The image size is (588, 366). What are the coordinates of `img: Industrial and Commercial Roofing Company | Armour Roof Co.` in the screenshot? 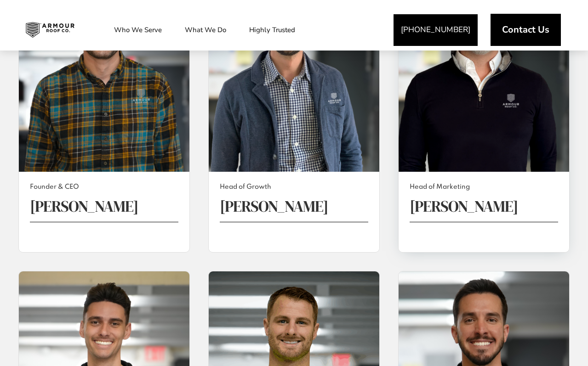 It's located at (50, 30).